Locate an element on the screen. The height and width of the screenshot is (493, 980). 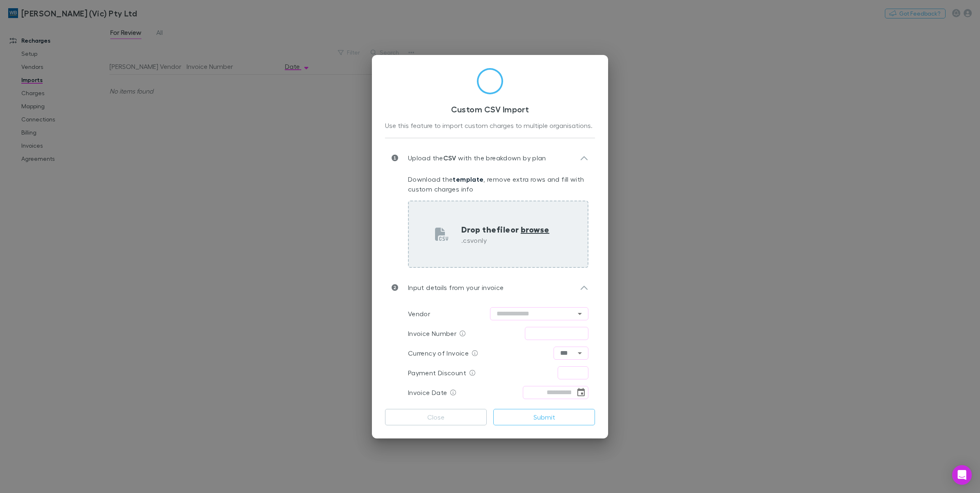
button: Submit is located at coordinates (544, 417).